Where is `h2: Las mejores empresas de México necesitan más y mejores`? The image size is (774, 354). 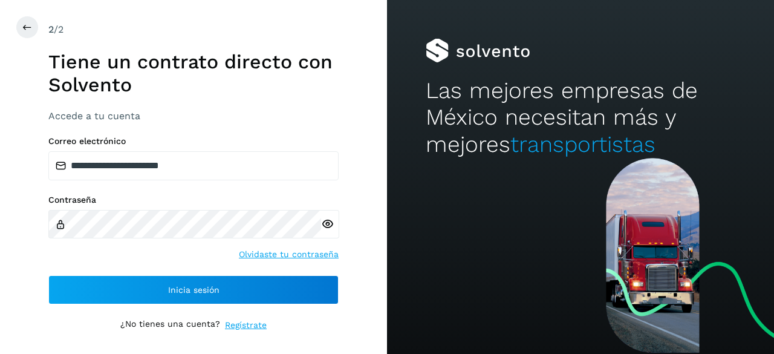
h2: Las mejores empresas de México necesitan más y mejores is located at coordinates (581, 117).